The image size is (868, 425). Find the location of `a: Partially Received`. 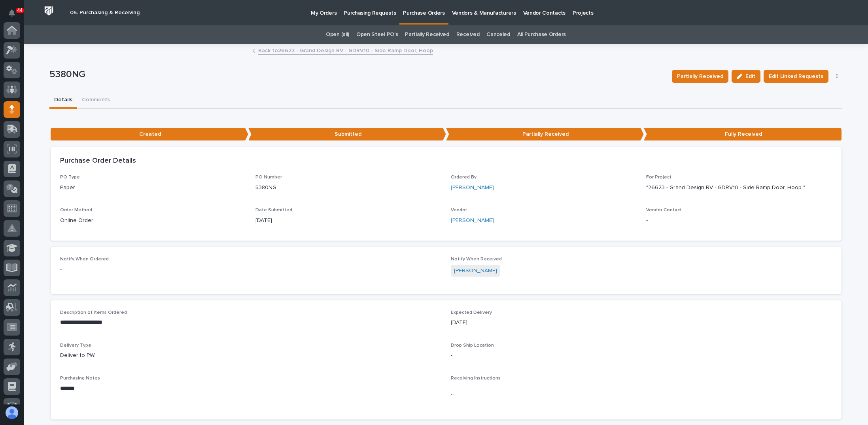

a: Partially Received is located at coordinates (427, 35).